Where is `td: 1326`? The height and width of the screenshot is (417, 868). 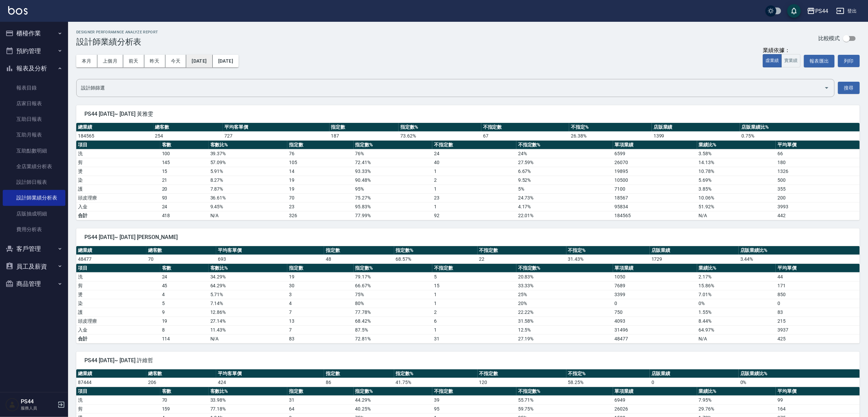
td: 1326 is located at coordinates (817, 171).